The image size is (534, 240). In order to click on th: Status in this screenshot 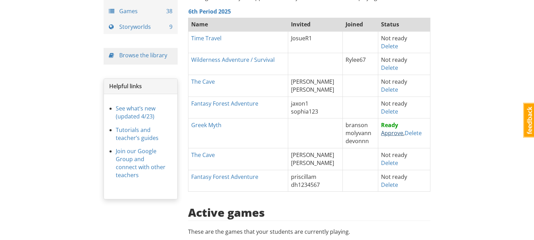, I will do `click(404, 24)`.